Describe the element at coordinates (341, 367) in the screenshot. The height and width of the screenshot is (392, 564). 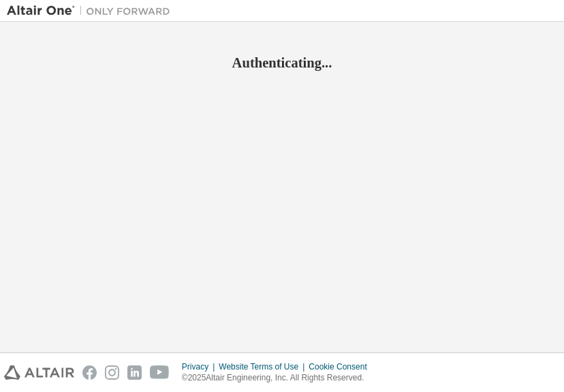
I see `div: Cookie Consent` at that location.